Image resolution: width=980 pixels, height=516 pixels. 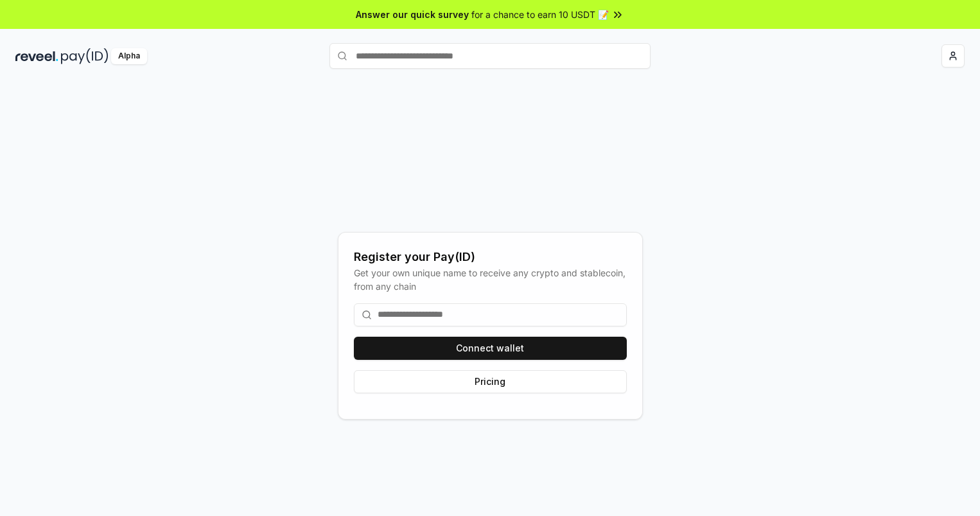 I want to click on button: Pricing, so click(x=490, y=381).